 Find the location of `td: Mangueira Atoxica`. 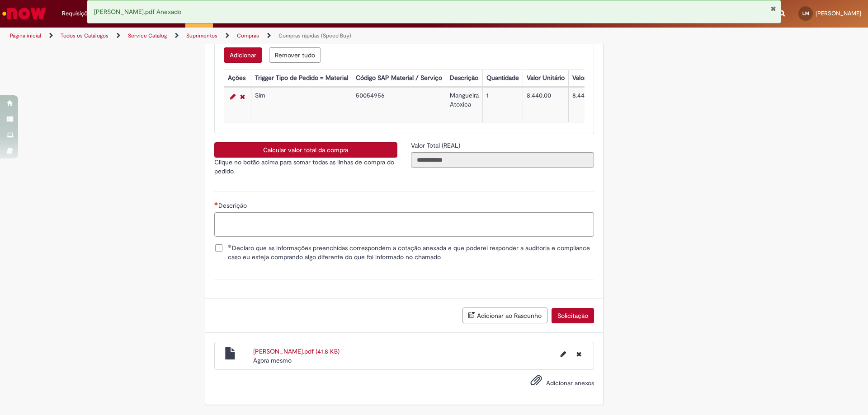

td: Mangueira Atoxica is located at coordinates (464, 105).